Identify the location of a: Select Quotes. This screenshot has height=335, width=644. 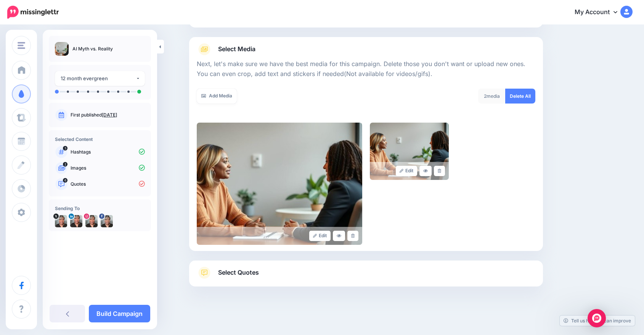
(366, 276).